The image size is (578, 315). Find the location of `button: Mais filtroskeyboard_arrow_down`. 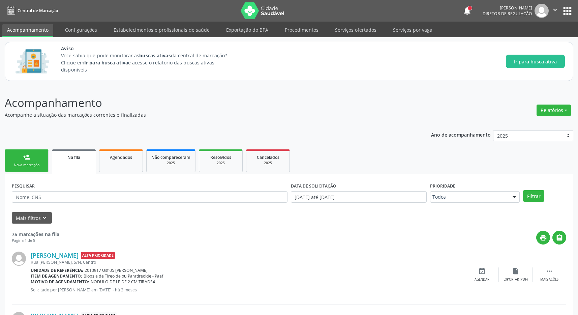

button: Mais filtroskeyboard_arrow_down is located at coordinates (32, 218).